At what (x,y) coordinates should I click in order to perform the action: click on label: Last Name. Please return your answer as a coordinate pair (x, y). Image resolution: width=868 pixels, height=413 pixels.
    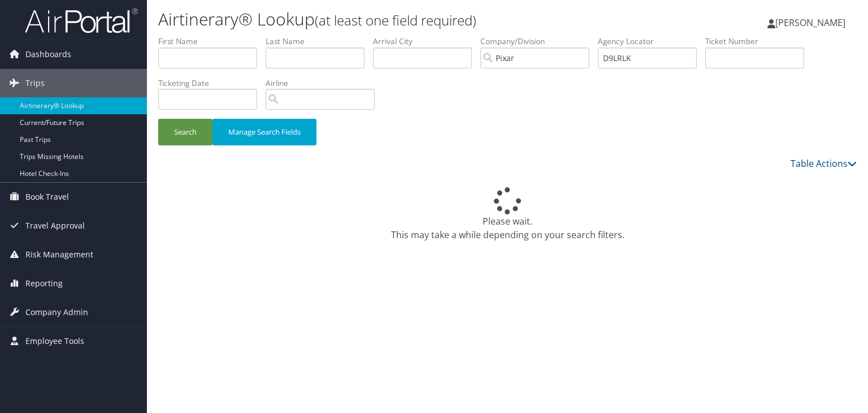
    Looking at the image, I should click on (319, 41).